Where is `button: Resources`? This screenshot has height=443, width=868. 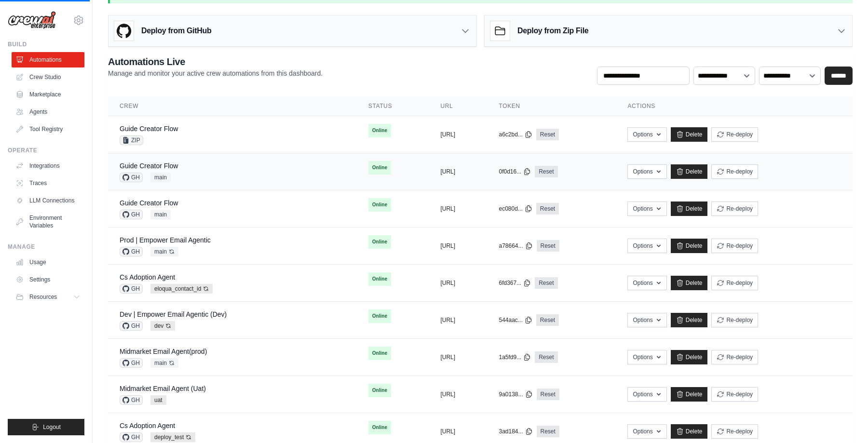 button: Resources is located at coordinates (48, 297).